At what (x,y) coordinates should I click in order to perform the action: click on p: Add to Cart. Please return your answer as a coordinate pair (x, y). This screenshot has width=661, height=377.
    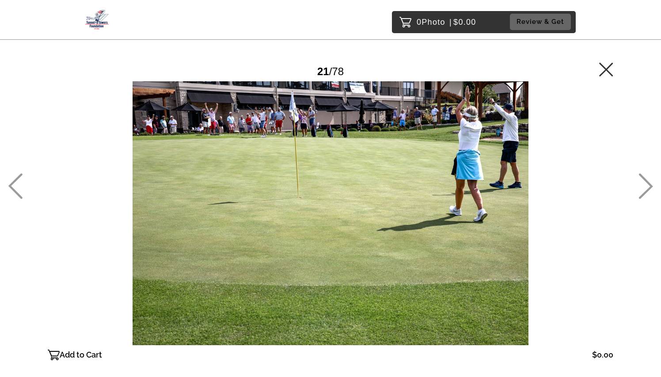
    Looking at the image, I should click on (81, 355).